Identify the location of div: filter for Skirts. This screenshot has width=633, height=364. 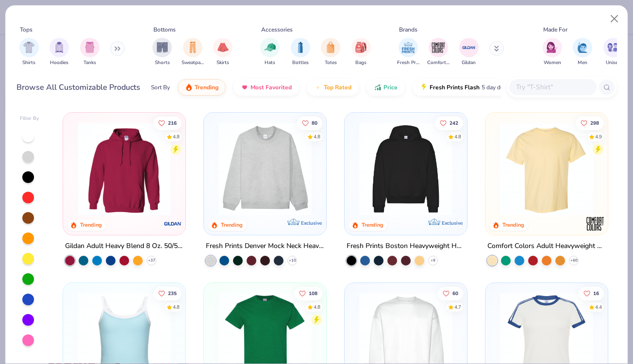
(223, 52).